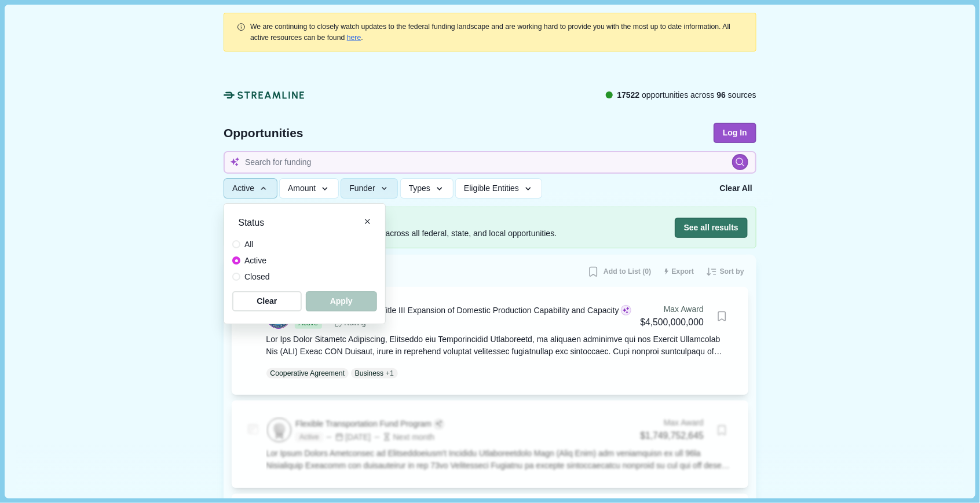 This screenshot has height=503, width=980. I want to click on div: Defense Production Act Title III Expansion of Domestic Production Capability and Capacity, so click(457, 310).